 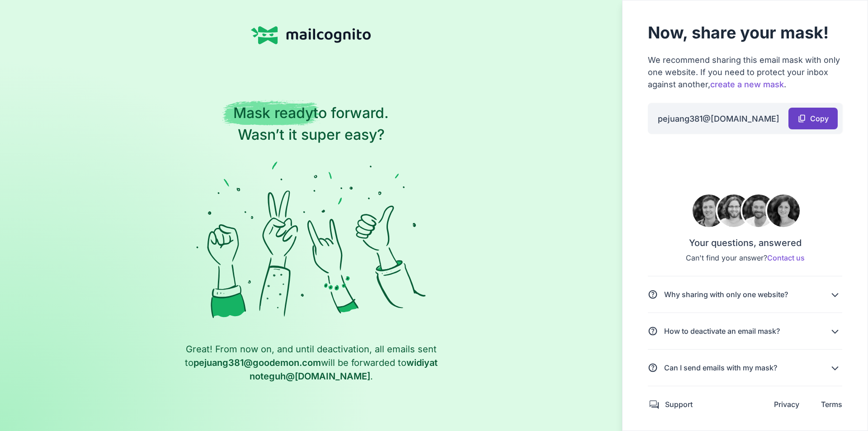 What do you see at coordinates (311, 362) in the screenshot?
I see `div: Great! From now on, and until deactivation, all emails sent to will be forwarded to .` at bounding box center [311, 362].